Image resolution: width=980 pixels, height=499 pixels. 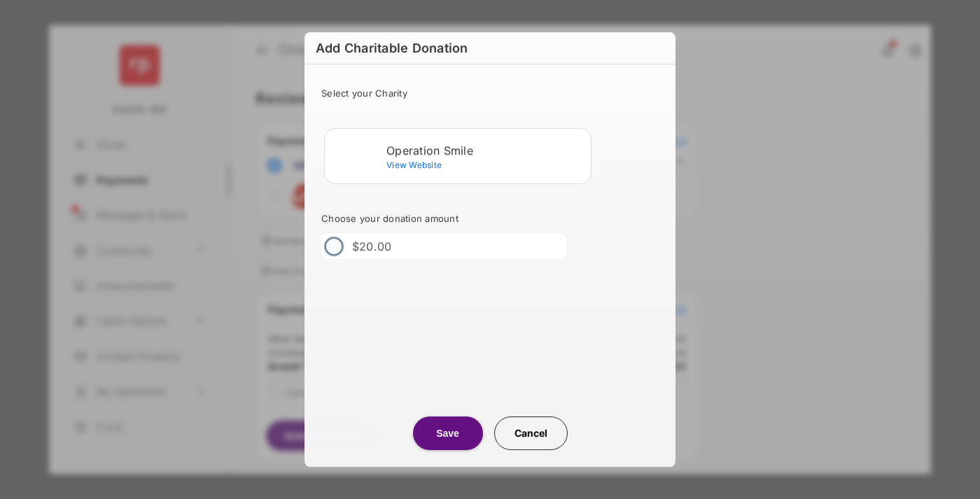 What do you see at coordinates (448, 433) in the screenshot?
I see `button: Save` at bounding box center [448, 433].